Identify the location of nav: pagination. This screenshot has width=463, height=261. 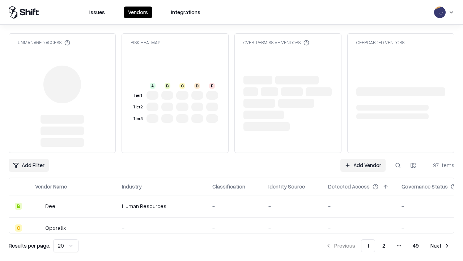
(388, 245).